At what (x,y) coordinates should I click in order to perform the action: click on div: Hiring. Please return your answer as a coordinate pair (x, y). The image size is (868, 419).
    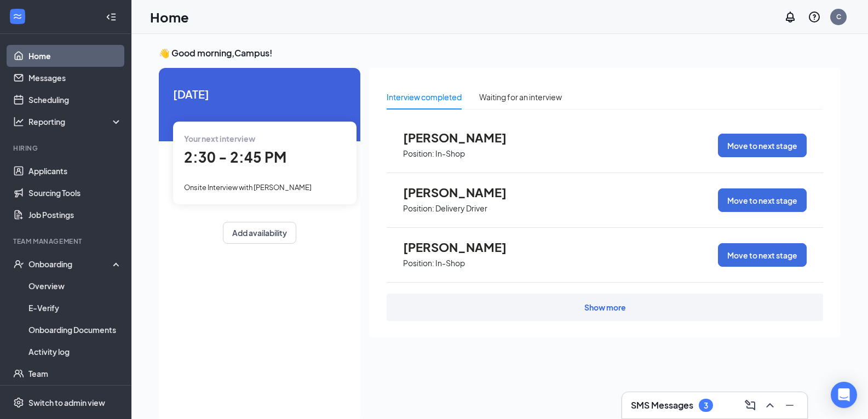
    Looking at the image, I should click on (67, 148).